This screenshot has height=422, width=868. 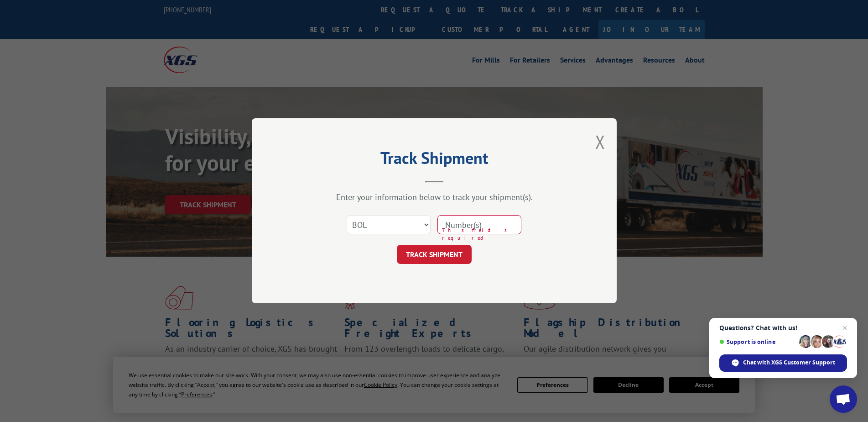 What do you see at coordinates (789, 363) in the screenshot?
I see `span: Chat with XGS Customer Support` at bounding box center [789, 363].